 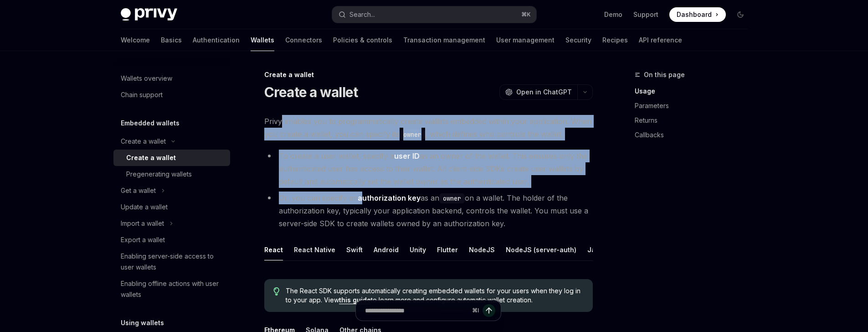 What do you see at coordinates (695, 121) in the screenshot?
I see `a: Returns` at bounding box center [695, 121].